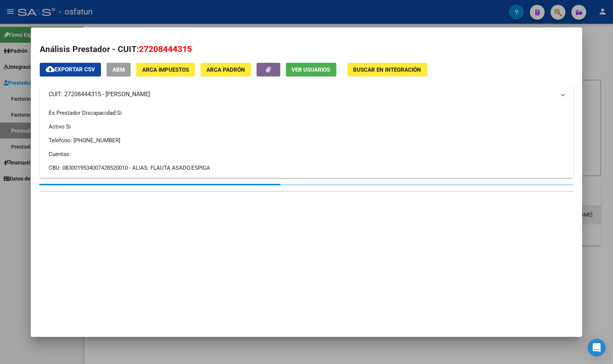  Describe the element at coordinates (50, 69) in the screenshot. I see `mat-icon: cloud_download` at that location.